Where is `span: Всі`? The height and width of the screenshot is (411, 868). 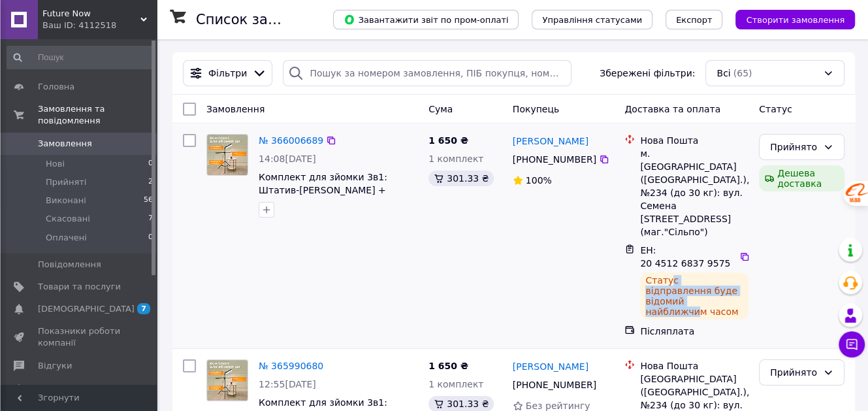
span: Всі is located at coordinates (724, 73).